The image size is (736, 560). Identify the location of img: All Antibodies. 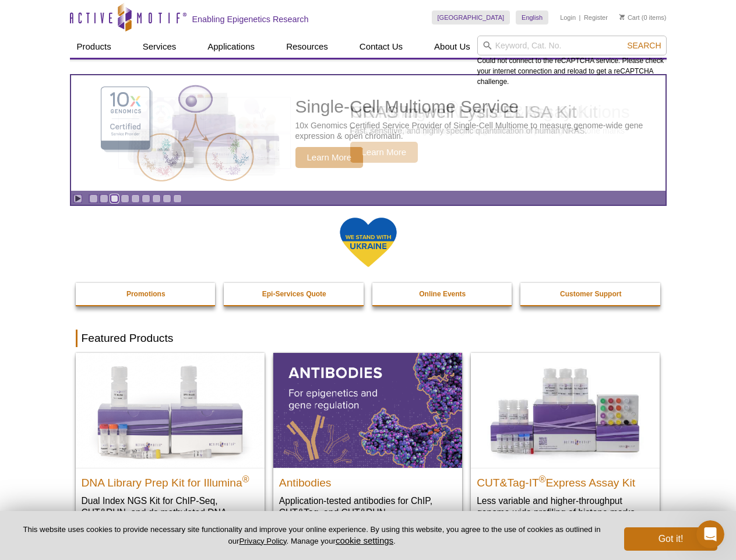
(368, 410).